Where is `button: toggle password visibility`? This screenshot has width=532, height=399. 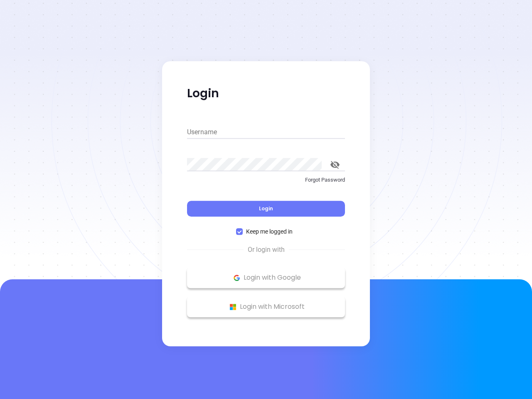 button: toggle password visibility is located at coordinates (335, 164).